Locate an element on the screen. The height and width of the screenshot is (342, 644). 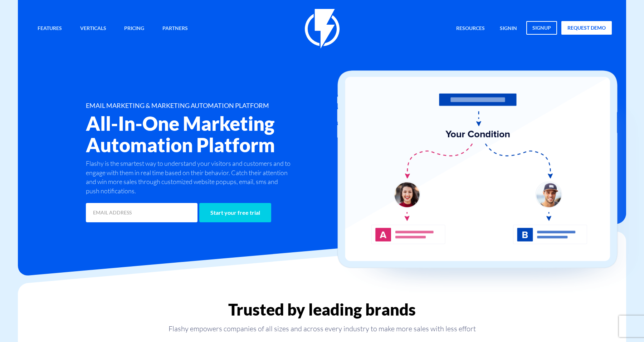
a: Partners is located at coordinates (175, 29).